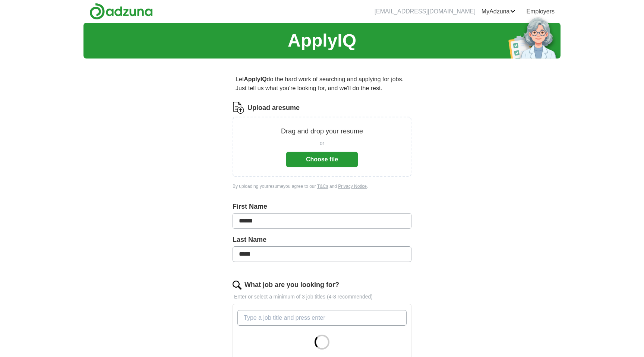  Describe the element at coordinates (322, 207) in the screenshot. I see `label: First Name` at that location.